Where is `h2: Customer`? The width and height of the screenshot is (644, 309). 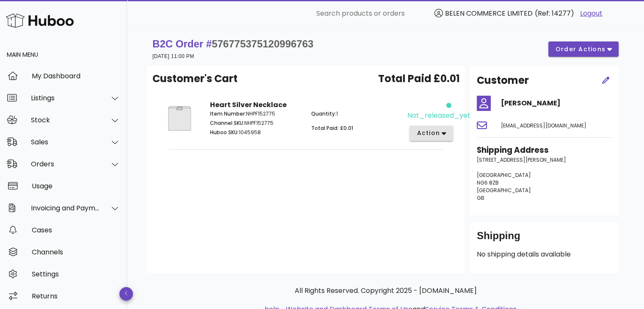 h2: Customer is located at coordinates (503, 81).